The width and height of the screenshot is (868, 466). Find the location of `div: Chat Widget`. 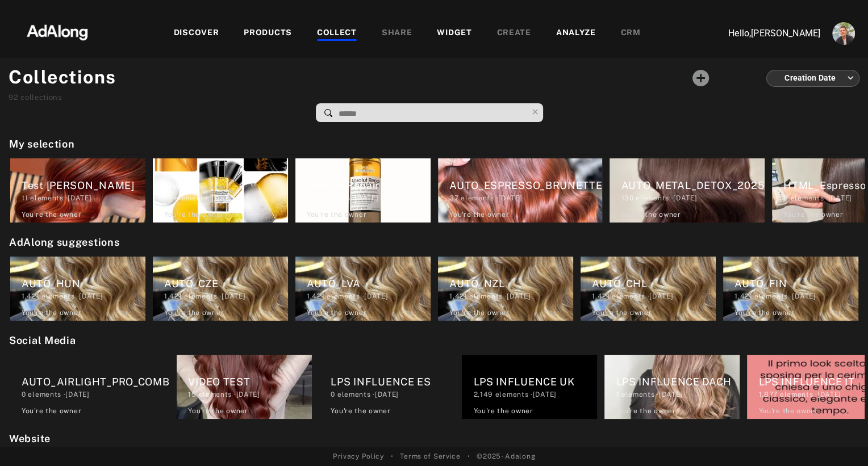

div: Chat Widget is located at coordinates (839, 439).